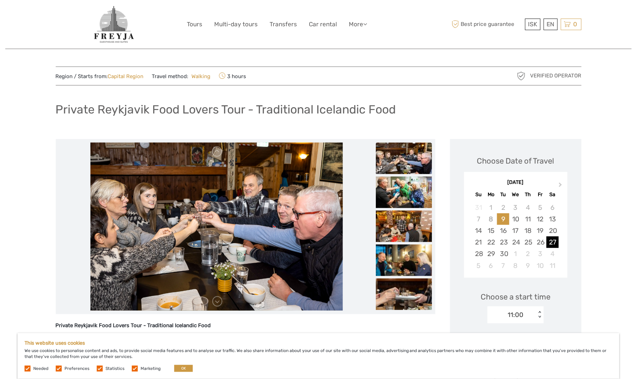 Image resolution: width=637 pixels, height=379 pixels. What do you see at coordinates (100, 76) in the screenshot?
I see `span: Region / Starts from:` at bounding box center [100, 76].